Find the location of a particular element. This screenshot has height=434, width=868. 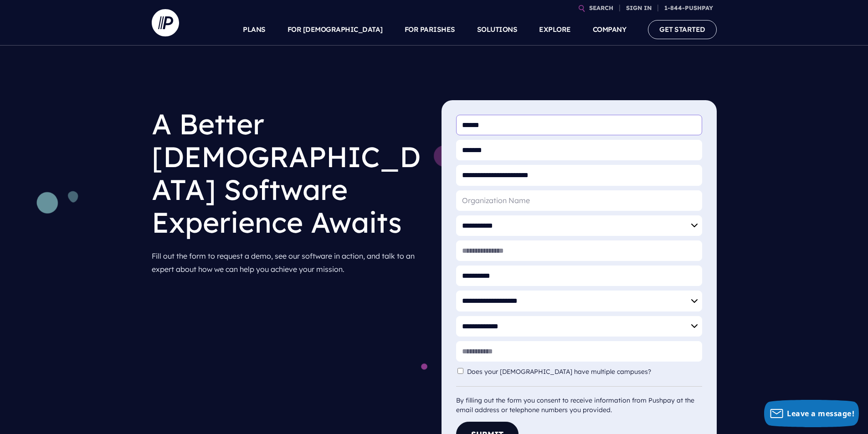

input: Organization Name is located at coordinates (580, 200).